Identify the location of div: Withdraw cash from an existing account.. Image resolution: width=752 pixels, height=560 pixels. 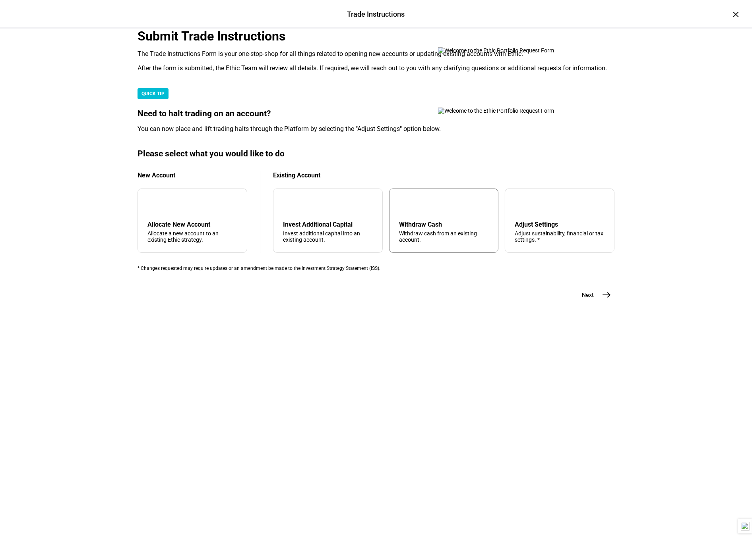
(444, 236).